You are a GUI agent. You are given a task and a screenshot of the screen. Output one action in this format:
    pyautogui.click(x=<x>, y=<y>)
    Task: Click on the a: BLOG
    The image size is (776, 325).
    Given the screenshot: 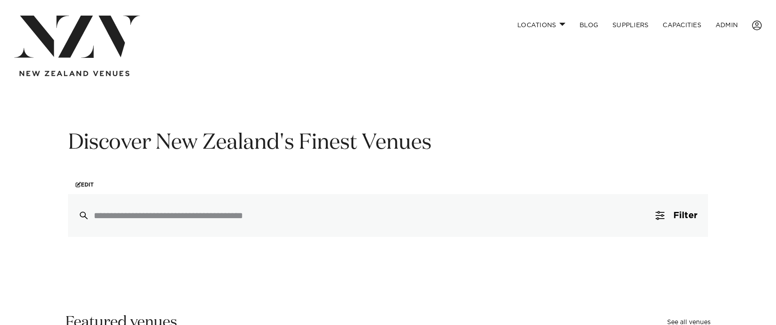 What is the action you would take?
    pyautogui.click(x=589, y=25)
    